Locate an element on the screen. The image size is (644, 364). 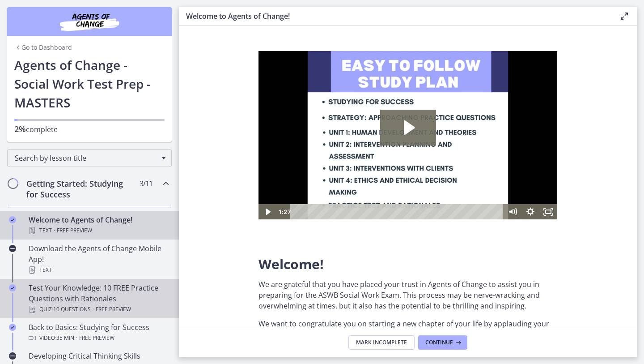
button: Mark Incomplete is located at coordinates (382, 343).